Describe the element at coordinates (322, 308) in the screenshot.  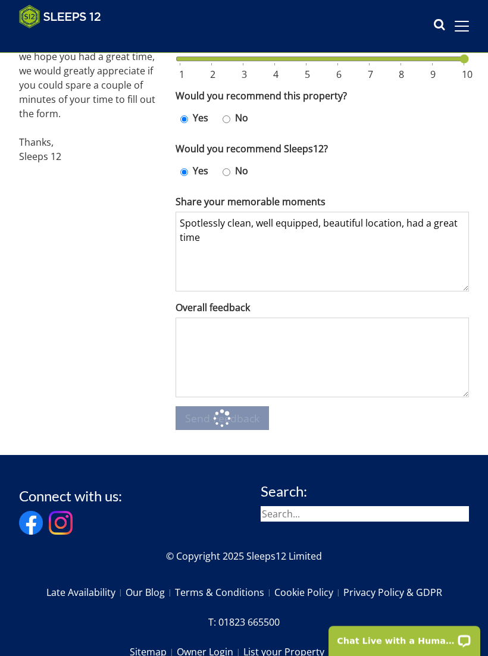
I see `label: Overall feedback` at that location.